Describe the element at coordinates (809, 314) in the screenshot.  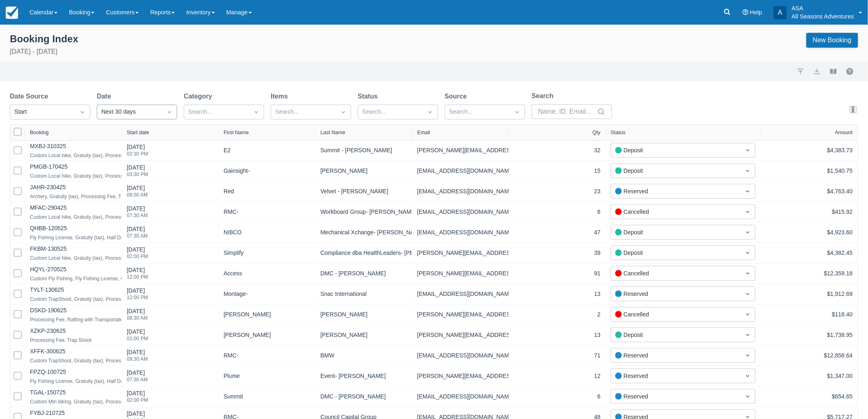
I see `div: $118.40` at that location.